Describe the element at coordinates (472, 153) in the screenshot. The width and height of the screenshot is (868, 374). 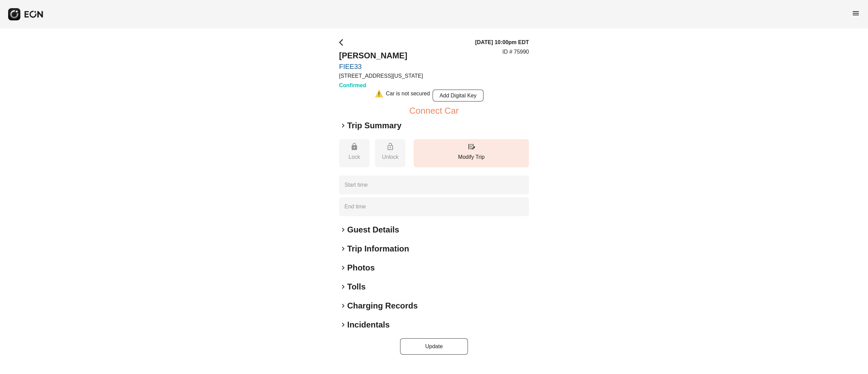
I see `button: Modify Trip` at that location.